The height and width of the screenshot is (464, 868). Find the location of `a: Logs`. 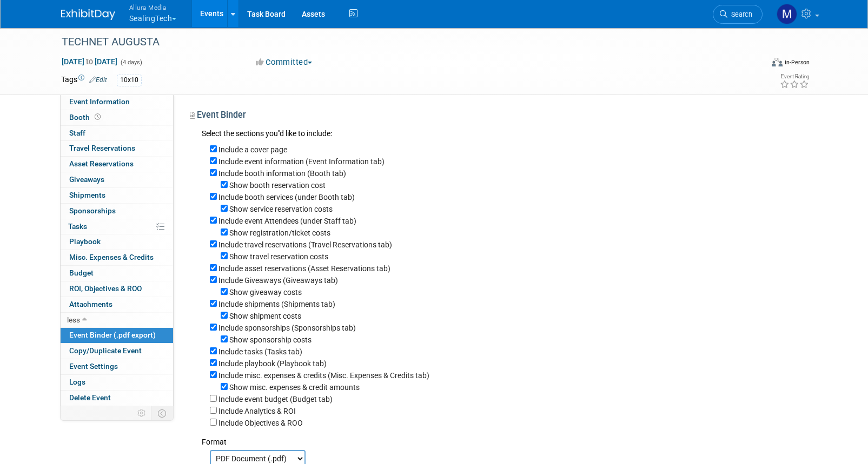

a: Logs is located at coordinates (117, 382).